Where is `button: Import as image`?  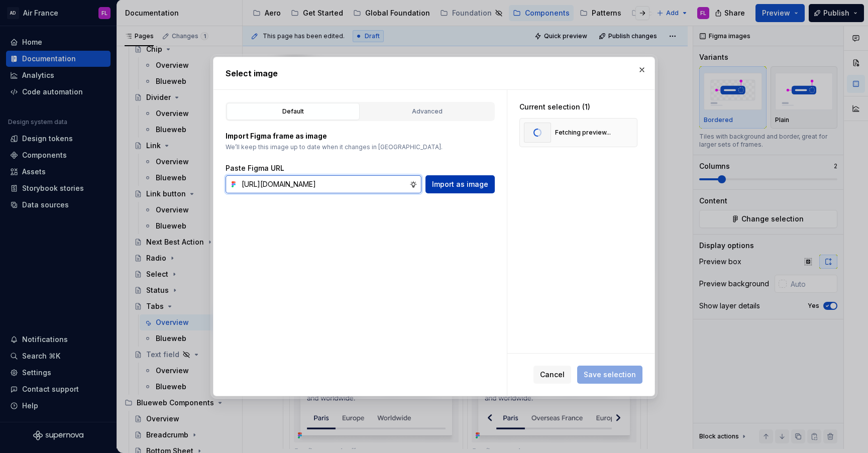
button: Import as image is located at coordinates (460, 184).